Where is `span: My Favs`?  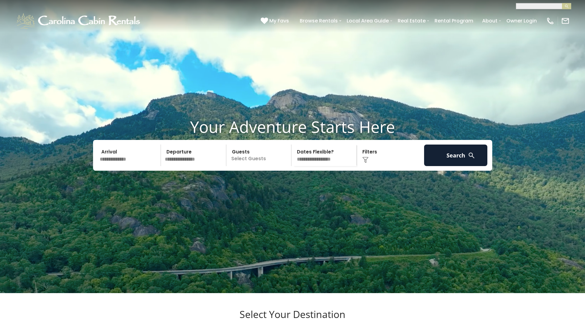 span: My Favs is located at coordinates (279, 21).